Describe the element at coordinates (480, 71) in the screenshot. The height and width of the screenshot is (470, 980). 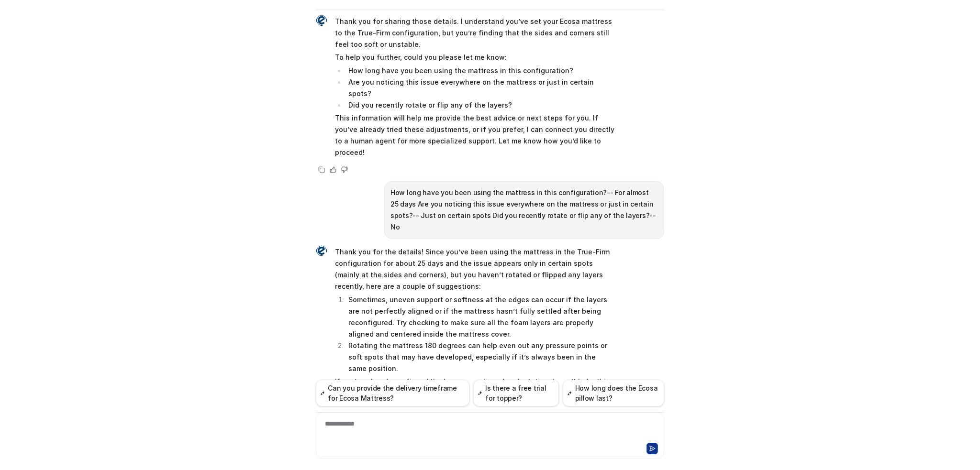
I see `li: How long have you been using the mattress in this configuration?` at that location.